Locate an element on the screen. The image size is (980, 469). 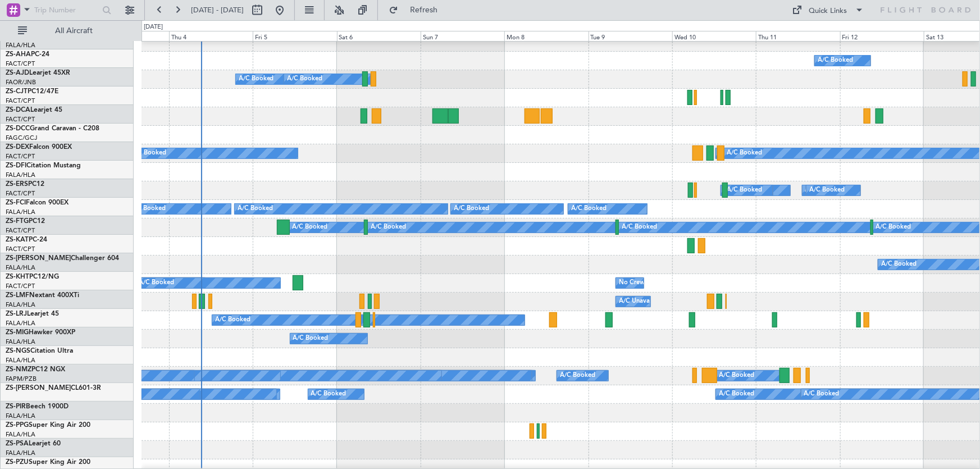
a: ZS-ERSPC12 is located at coordinates (25, 185).